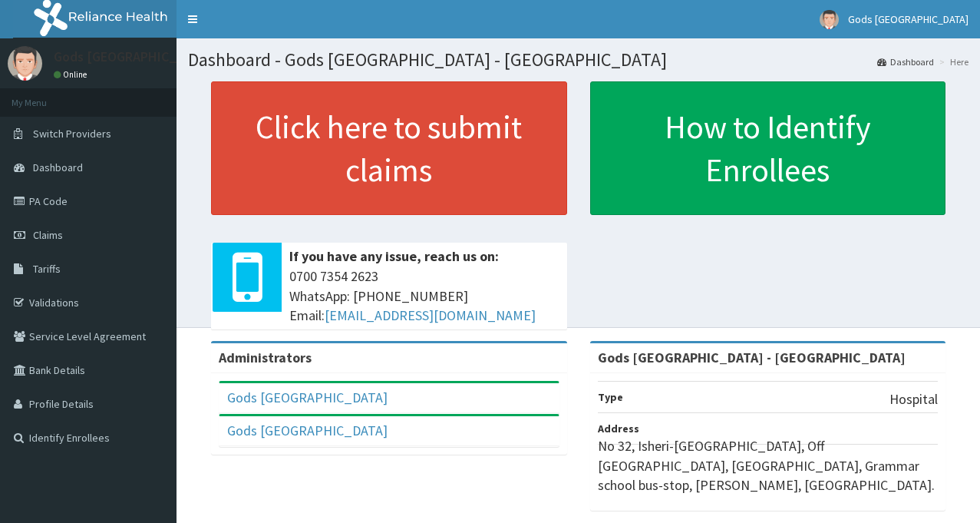  I want to click on a: Online, so click(73, 74).